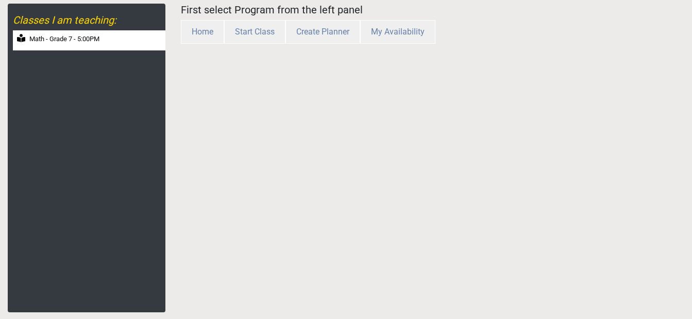 The image size is (692, 319). What do you see at coordinates (398, 31) in the screenshot?
I see `a: My Availability` at bounding box center [398, 31].